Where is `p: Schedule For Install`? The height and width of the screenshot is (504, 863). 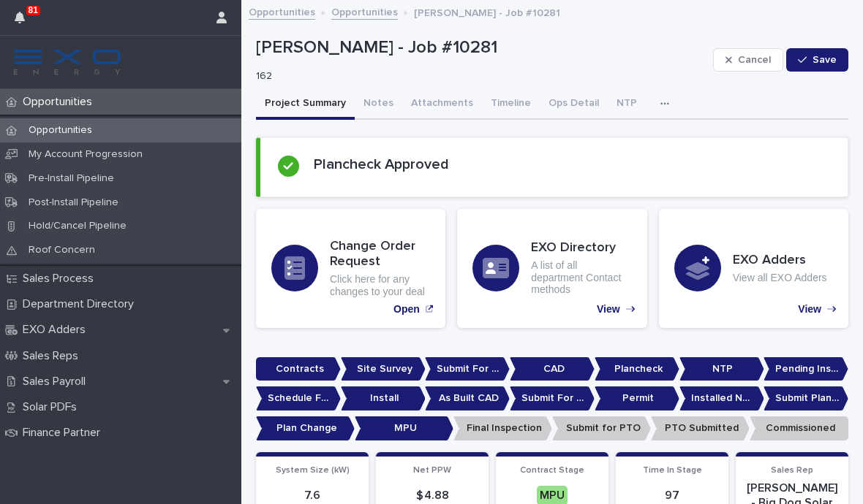
p: Schedule For Install is located at coordinates (298, 398).